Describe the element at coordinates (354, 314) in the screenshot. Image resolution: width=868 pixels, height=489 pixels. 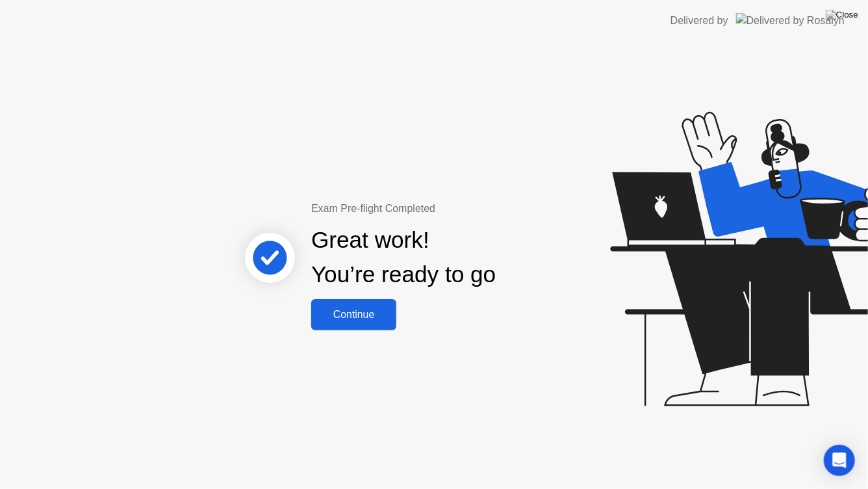
I see `div: Continue` at that location.